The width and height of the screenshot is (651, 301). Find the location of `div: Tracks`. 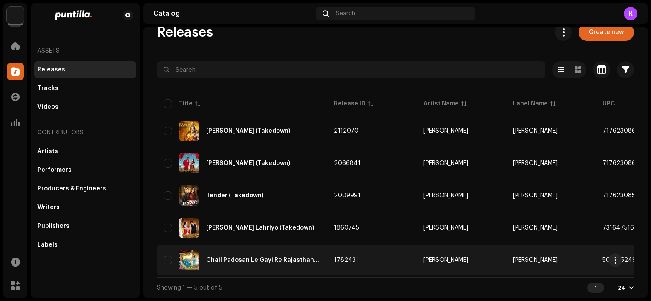

div: Tracks is located at coordinates (48, 89).